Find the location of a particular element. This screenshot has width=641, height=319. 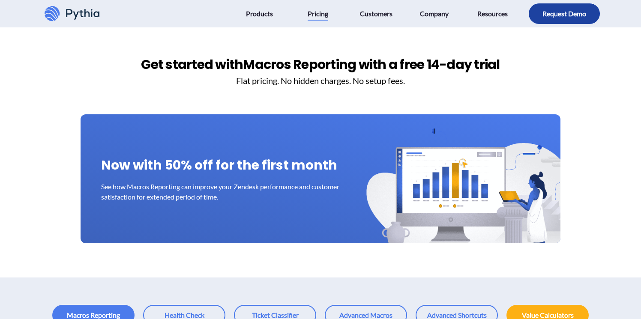

span: Products is located at coordinates (259, 14).